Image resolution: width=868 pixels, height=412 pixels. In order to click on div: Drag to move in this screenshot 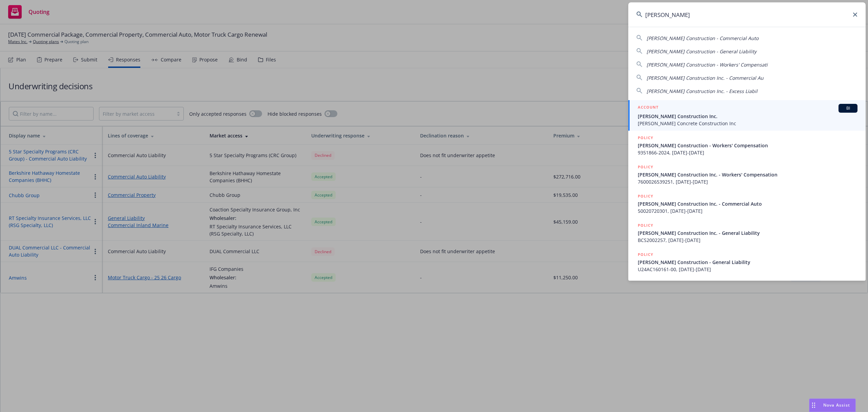, I will do `click(813, 405)`.